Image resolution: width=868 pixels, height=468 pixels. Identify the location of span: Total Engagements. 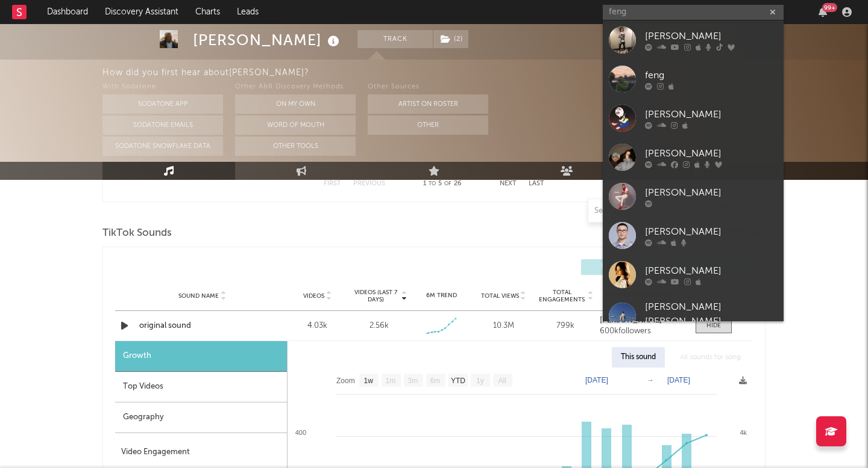
(562, 296).